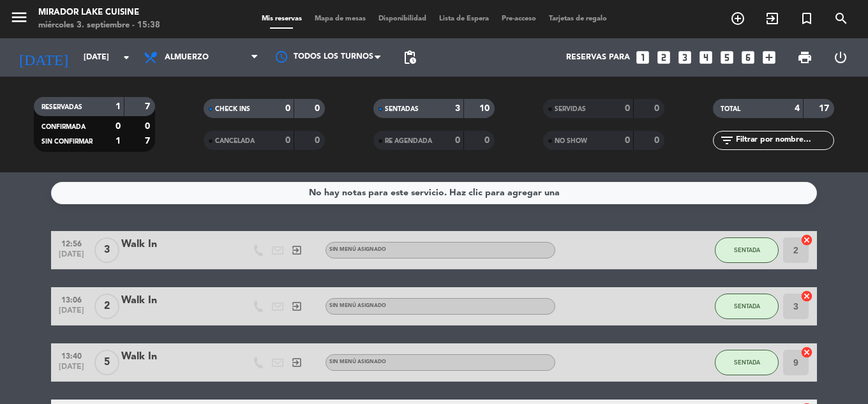 This screenshot has height=404, width=868. What do you see at coordinates (598, 57) in the screenshot?
I see `span: Reservas para` at bounding box center [598, 57].